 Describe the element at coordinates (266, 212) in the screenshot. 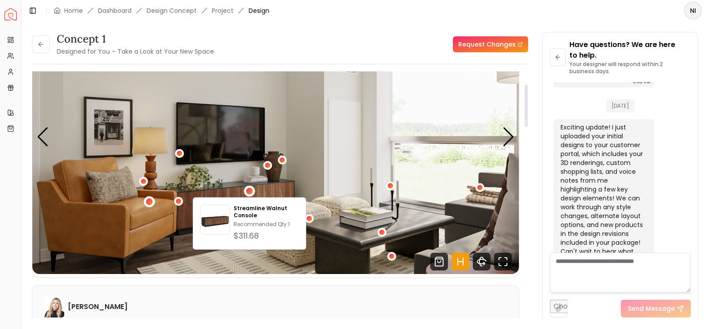

I see `p: Streamline Walnut Console` at that location.